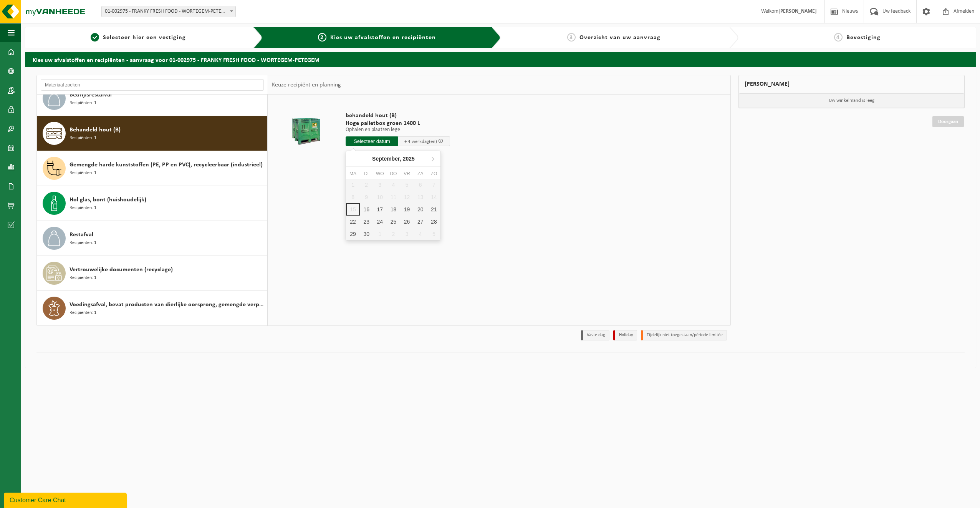  Describe the element at coordinates (394, 234) in the screenshot. I see `div: 2` at that location.